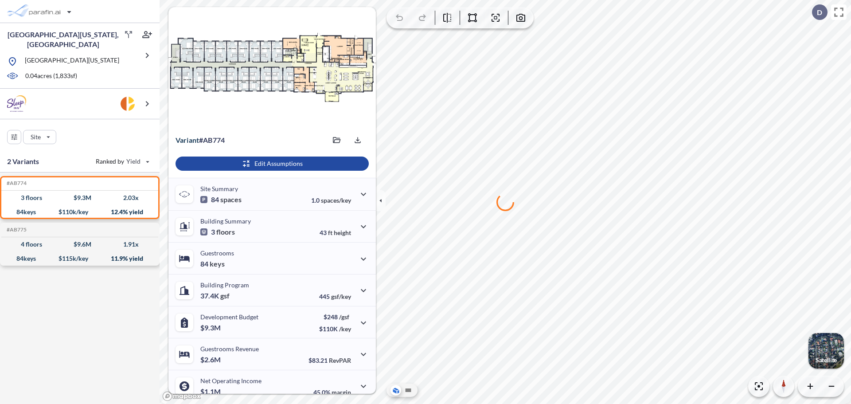 The width and height of the screenshot is (851, 404). I want to click on p: 37.4K, so click(215, 296).